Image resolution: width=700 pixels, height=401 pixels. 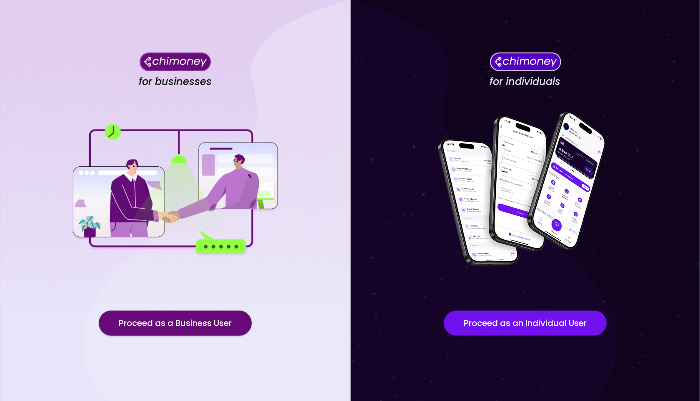 I want to click on img: Chimoney for individuals, so click(x=525, y=61).